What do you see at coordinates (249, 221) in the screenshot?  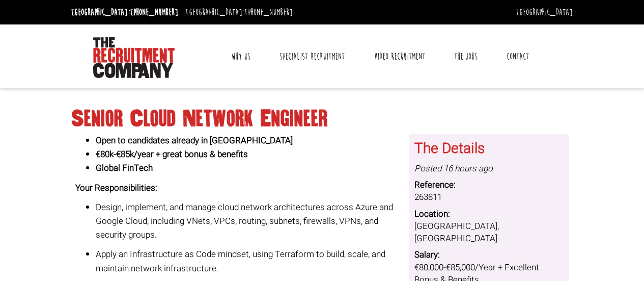 I see `p: Design, implement, and manage cloud network architectures across Azure and Google Cloud, includin...` at bounding box center [249, 221].